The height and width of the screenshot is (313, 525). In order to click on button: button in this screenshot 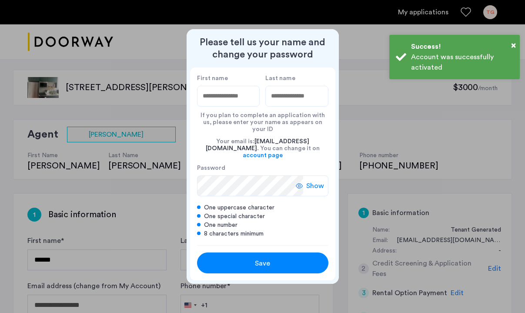, I will do `click(263, 263)`.